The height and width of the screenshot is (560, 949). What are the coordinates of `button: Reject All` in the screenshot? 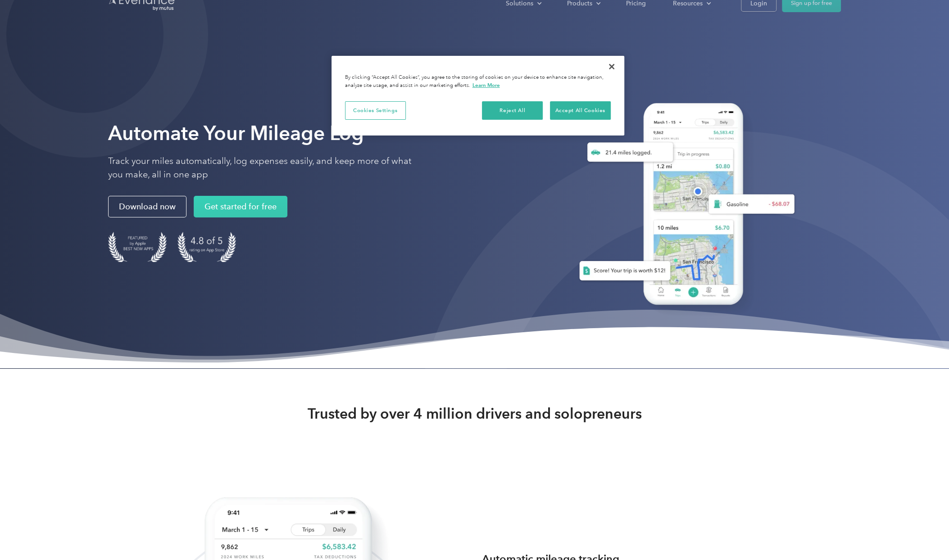 It's located at (512, 111).